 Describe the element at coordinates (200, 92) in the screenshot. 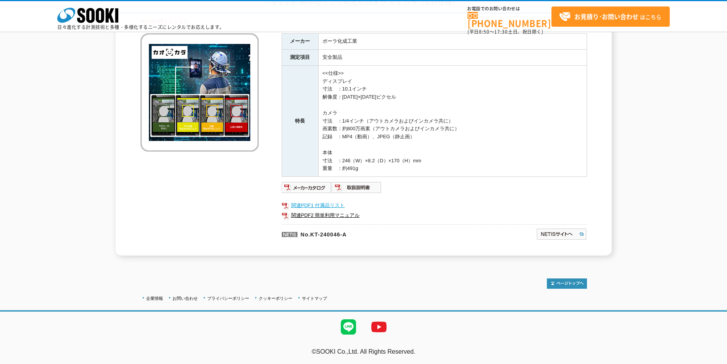

I see `img: 熱中症リスク判定AIカメラ カオカラ（SIM仕様）` at that location.